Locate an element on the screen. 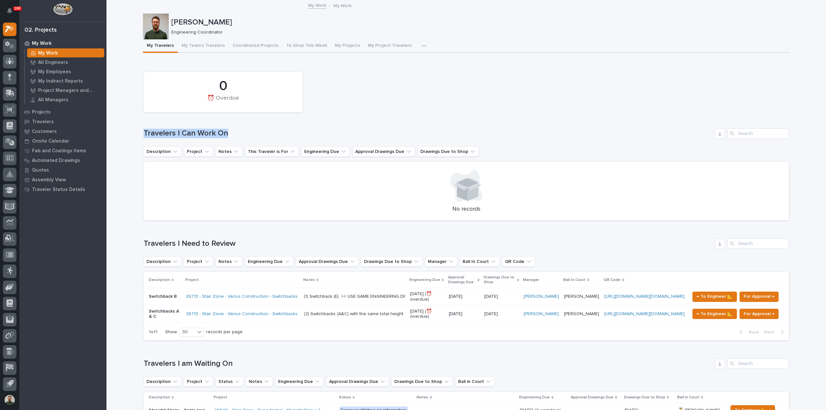 This screenshot has width=826, height=410. a: My Employees is located at coordinates (65, 72).